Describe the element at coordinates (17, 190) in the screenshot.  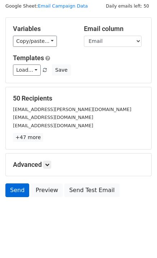
I see `a: Send` at that location.